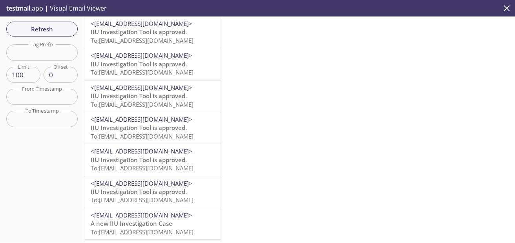 This screenshot has height=243, width=515. What do you see at coordinates (18, 8) in the screenshot?
I see `span: testmail` at bounding box center [18, 8].